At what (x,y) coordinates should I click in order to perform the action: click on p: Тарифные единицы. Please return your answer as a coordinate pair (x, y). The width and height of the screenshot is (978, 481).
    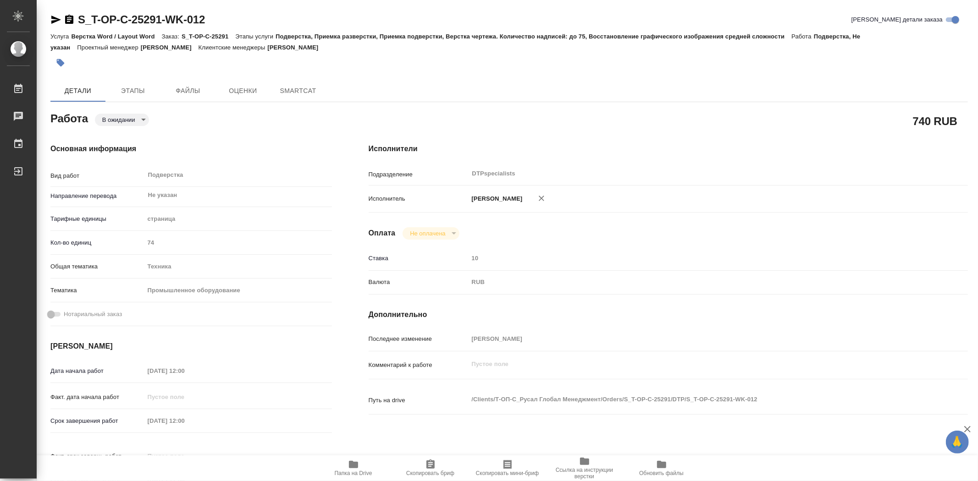
    Looking at the image, I should click on (97, 219).